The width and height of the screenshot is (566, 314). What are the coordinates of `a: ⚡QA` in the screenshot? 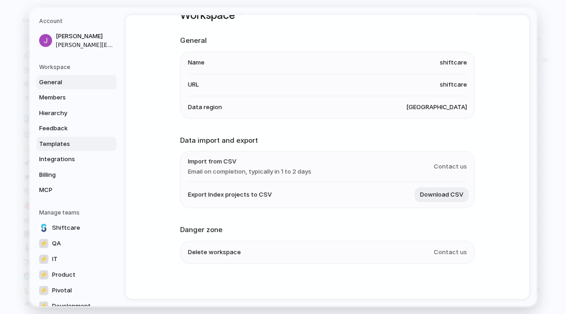 It's located at (76, 243).